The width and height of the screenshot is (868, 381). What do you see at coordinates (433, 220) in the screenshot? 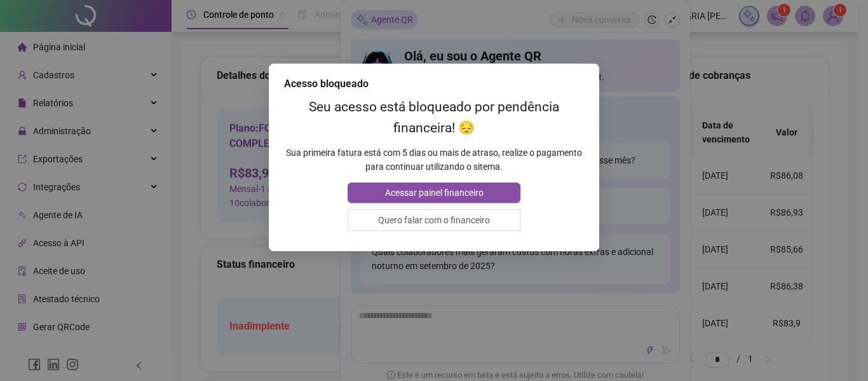
I see `button: Quero falar com o financeiro` at bounding box center [433, 220].